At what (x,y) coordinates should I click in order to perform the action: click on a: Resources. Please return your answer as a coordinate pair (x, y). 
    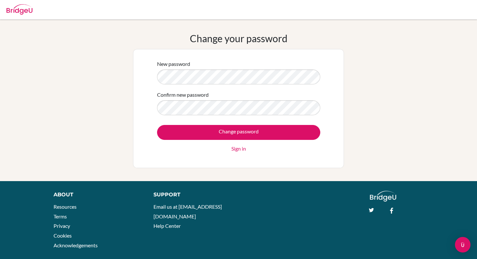
    Looking at the image, I should click on (65, 206).